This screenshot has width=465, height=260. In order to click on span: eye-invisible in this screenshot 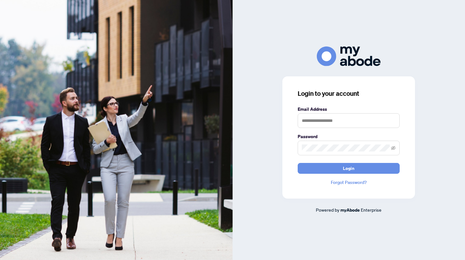, I will do `click(393, 148)`.